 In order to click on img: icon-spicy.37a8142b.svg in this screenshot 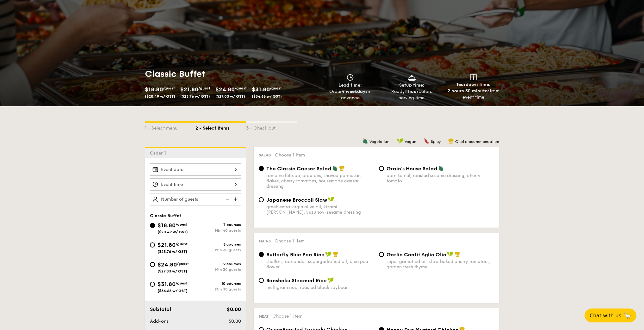, I will do `click(427, 141)`.